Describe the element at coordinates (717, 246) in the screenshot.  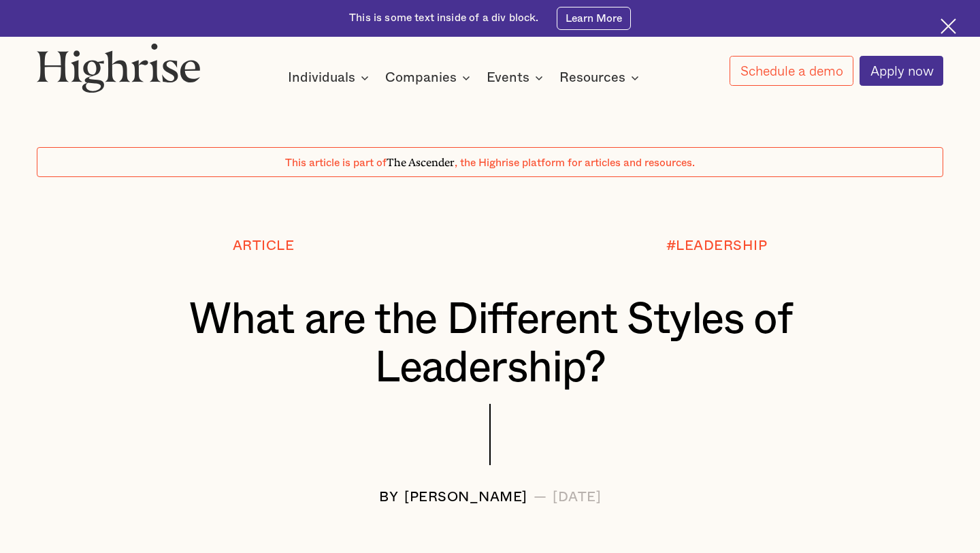
I see `div: #LEADERSHIP` at that location.